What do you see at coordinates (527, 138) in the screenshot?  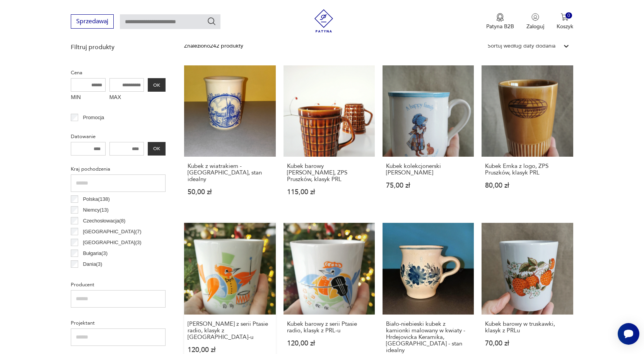 I see `a: Kubek Emka z logo, ZPS Pruszków, klasyk PRLKubek Emka z logo, ZPS Pruszków, klasyk PRL80,00 zł` at bounding box center [527, 138].